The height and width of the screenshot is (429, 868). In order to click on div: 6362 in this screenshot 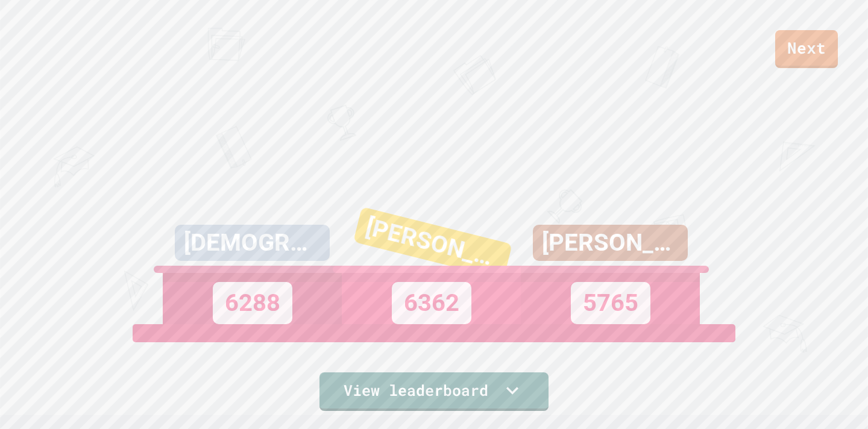, I will do `click(431, 303)`.